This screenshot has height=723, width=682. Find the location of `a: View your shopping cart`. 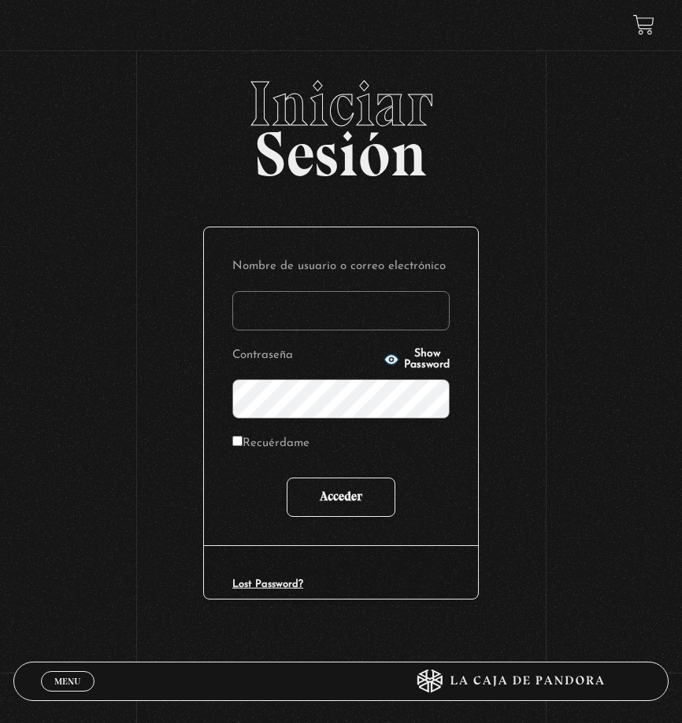

a: View your shopping cart is located at coordinates (643, 24).